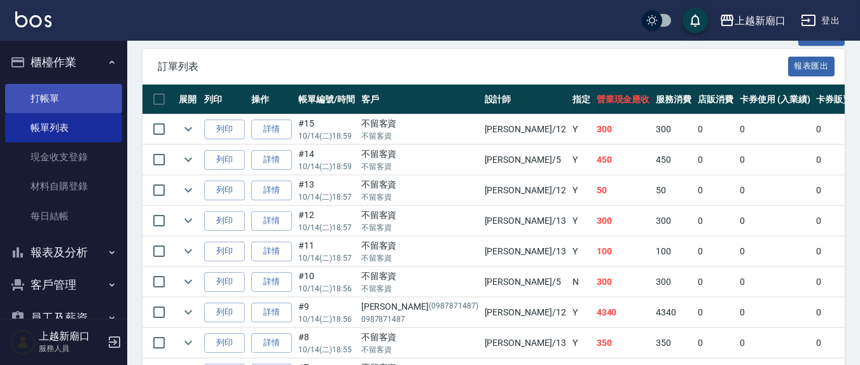  I want to click on td: 50, so click(674, 190).